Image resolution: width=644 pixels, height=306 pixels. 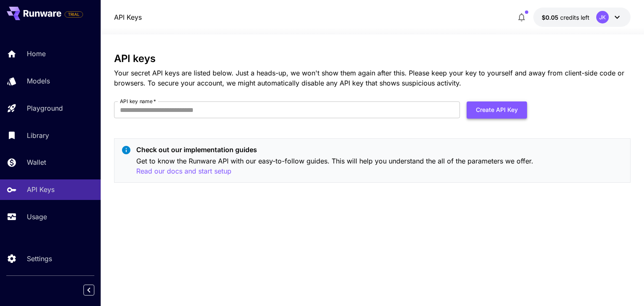 I want to click on span: credits left, so click(x=575, y=17).